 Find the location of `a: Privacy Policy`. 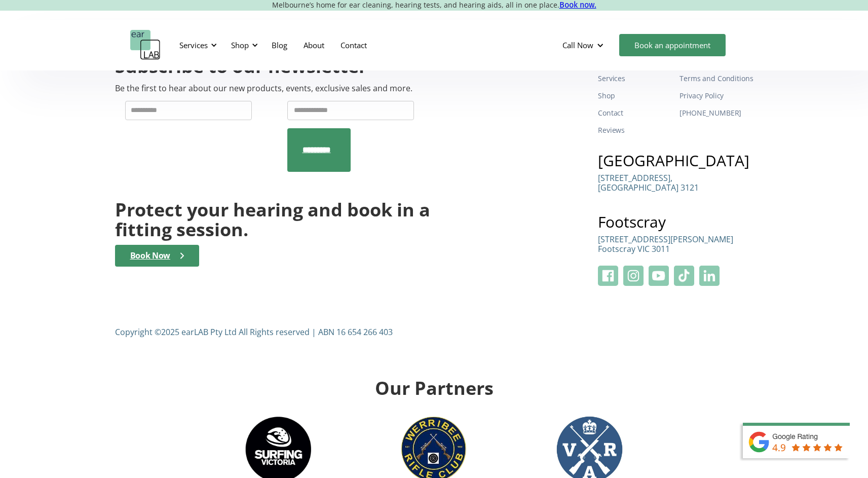

a: Privacy Policy is located at coordinates (716, 96).